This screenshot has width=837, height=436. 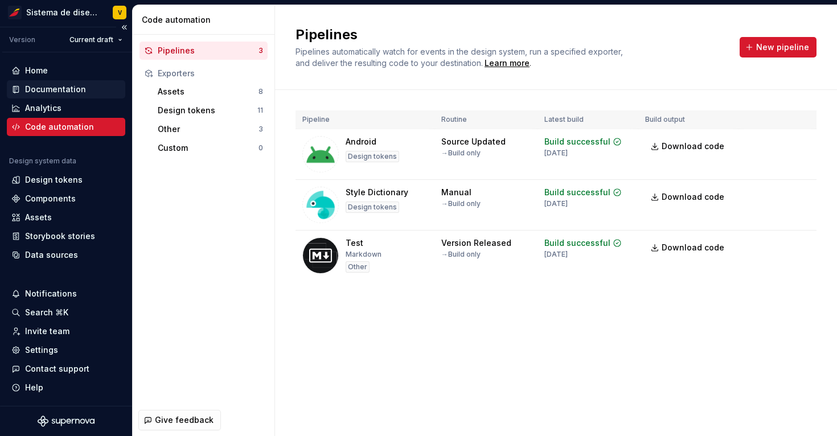 What do you see at coordinates (66, 332) in the screenshot?
I see `a: Invite team` at bounding box center [66, 332].